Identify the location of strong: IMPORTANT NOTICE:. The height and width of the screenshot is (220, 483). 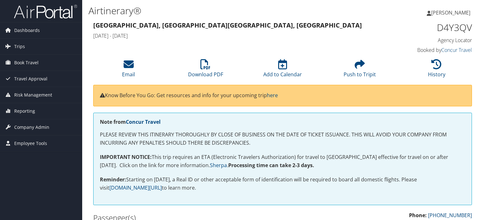
(126, 157).